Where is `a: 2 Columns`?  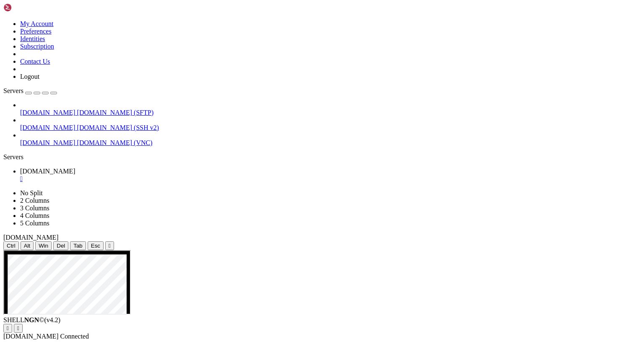
a: 2 Columns is located at coordinates (35, 200).